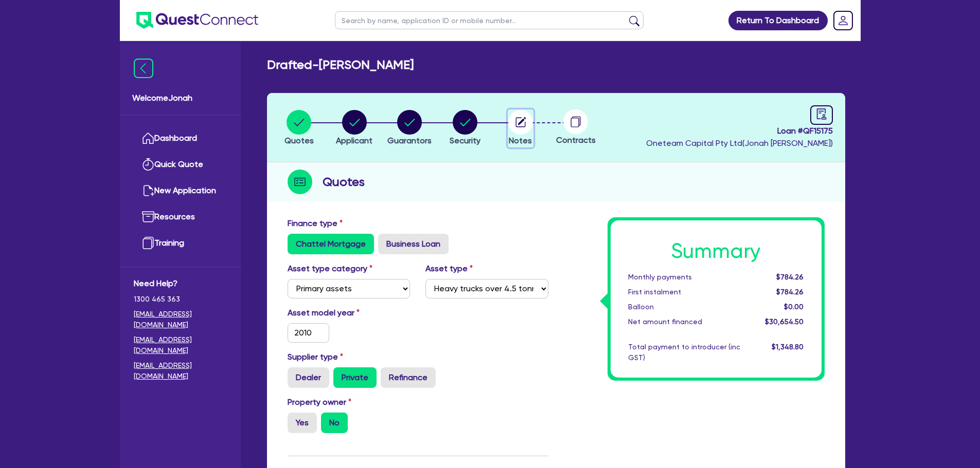 This screenshot has height=468, width=980. I want to click on label: Refinance, so click(408, 377).